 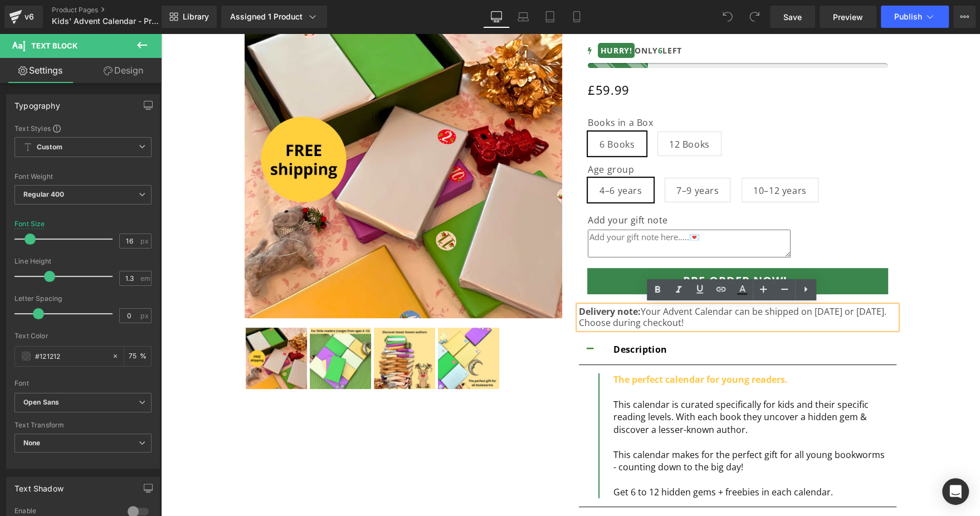 What do you see at coordinates (576, 248) in the screenshot?
I see `button: Pre-order now!` at bounding box center [576, 248].